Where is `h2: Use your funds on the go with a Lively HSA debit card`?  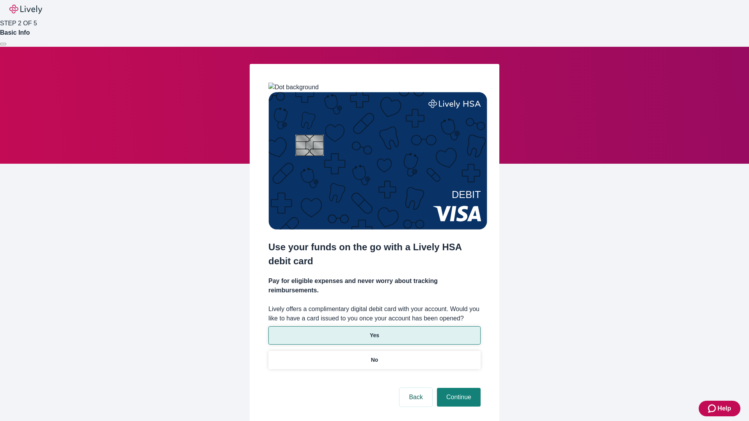 h2: Use your funds on the go with a Lively HSA debit card is located at coordinates (375, 254).